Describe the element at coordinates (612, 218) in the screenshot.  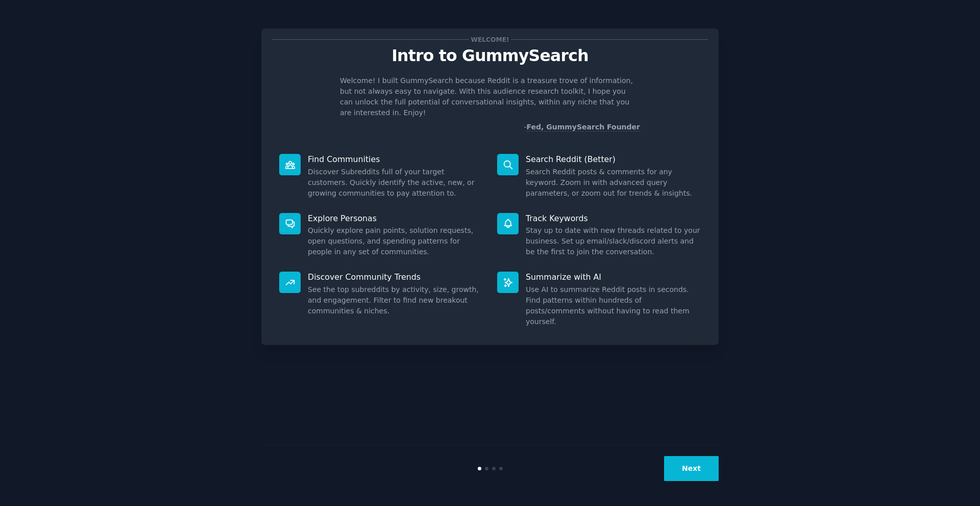
I see `p: Track Keywords` at that location.